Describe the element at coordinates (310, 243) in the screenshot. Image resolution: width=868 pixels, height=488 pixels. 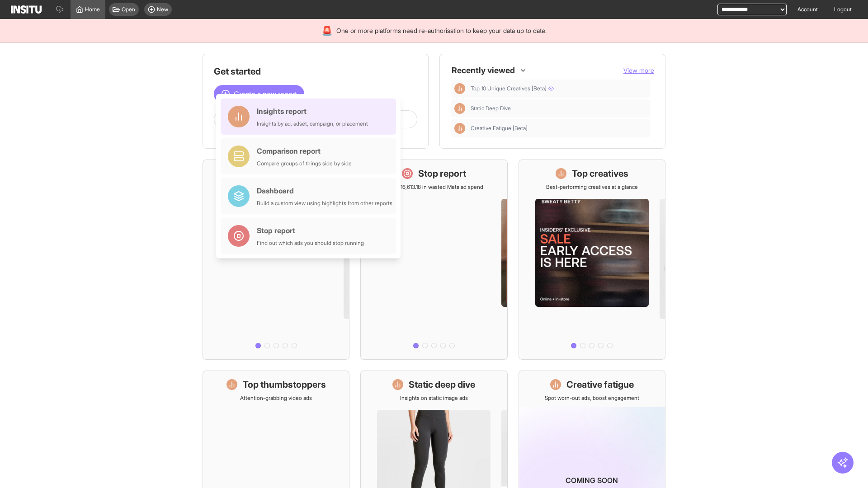
I see `div: Find out which ads you should stop running` at that location.